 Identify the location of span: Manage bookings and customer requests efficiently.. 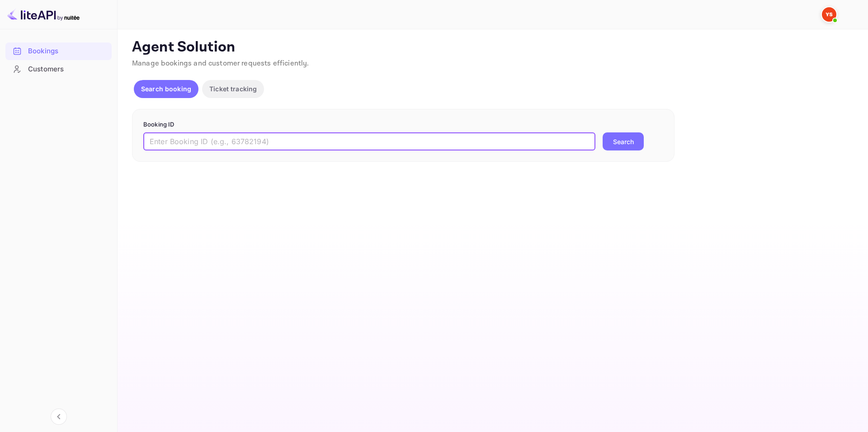
(220, 63).